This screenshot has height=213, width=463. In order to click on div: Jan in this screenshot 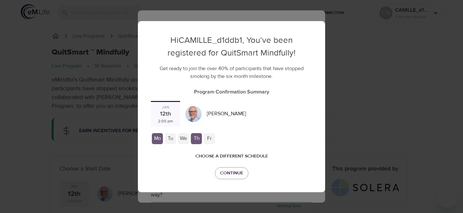, I will do `click(165, 107)`.